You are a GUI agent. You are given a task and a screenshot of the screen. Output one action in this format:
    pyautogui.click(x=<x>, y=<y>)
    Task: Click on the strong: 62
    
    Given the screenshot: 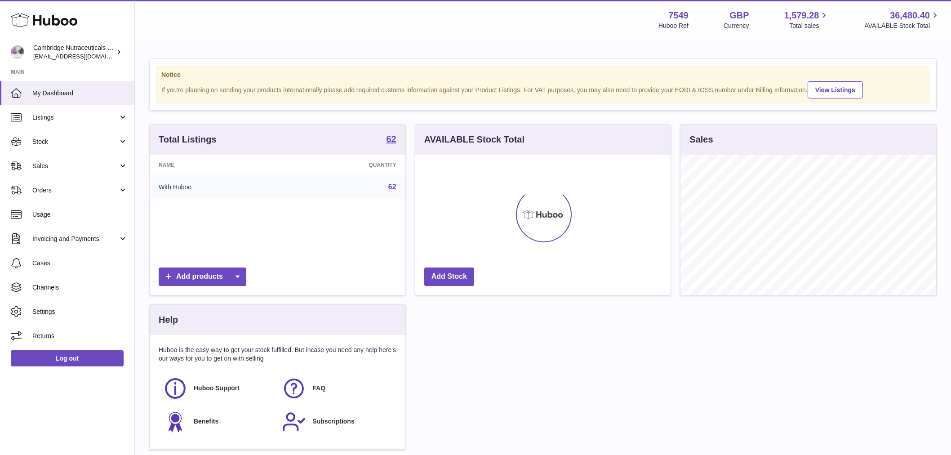 What is the action you would take?
    pyautogui.click(x=391, y=139)
    